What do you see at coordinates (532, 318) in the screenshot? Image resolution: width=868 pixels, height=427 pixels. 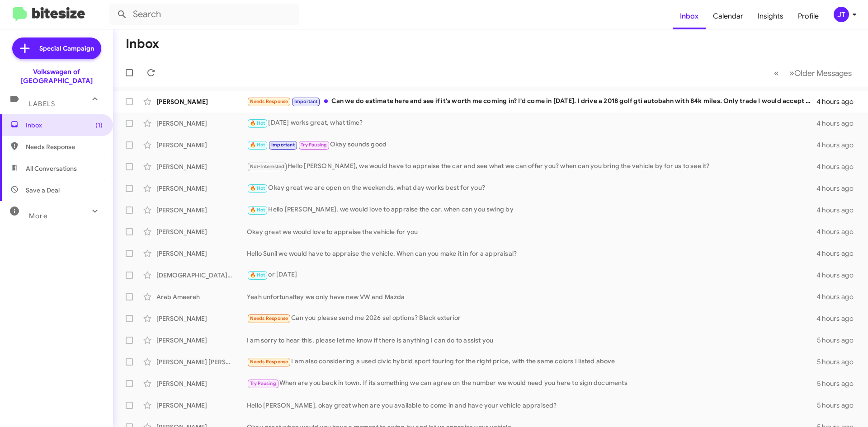 I see `div: Can you please send me 2026 sel options? Black exterior` at bounding box center [532, 318].